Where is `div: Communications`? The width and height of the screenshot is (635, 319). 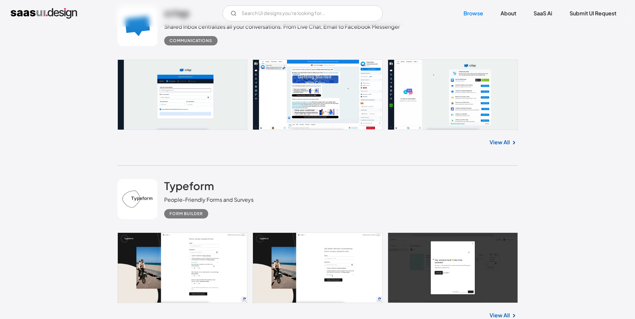 div: Communications is located at coordinates (191, 41).